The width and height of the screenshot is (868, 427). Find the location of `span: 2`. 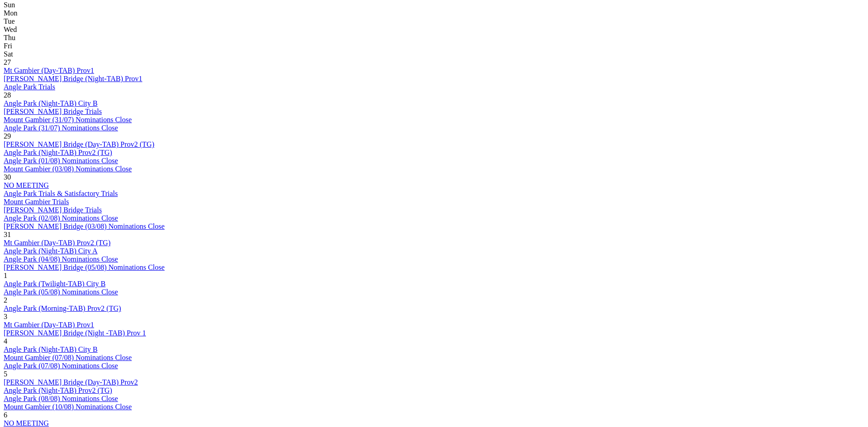

span: 2 is located at coordinates (5, 300).